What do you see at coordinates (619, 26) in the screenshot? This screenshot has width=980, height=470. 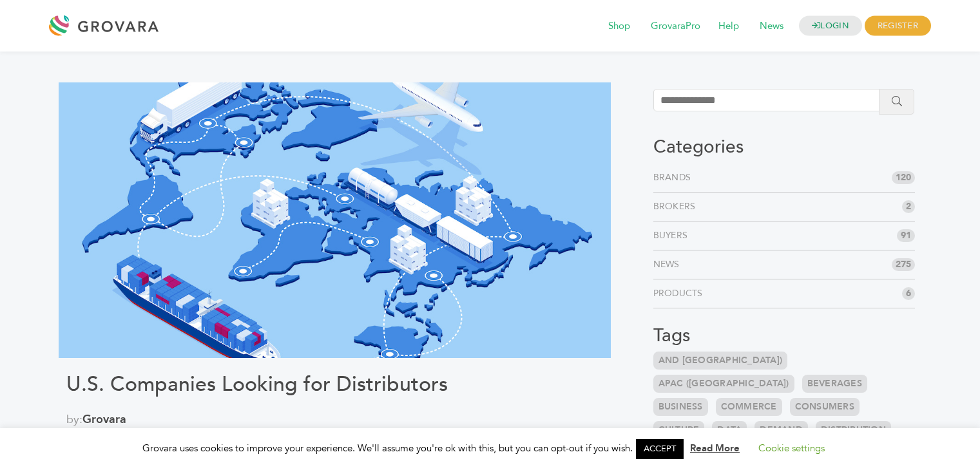 I see `span: Shop` at bounding box center [619, 26].